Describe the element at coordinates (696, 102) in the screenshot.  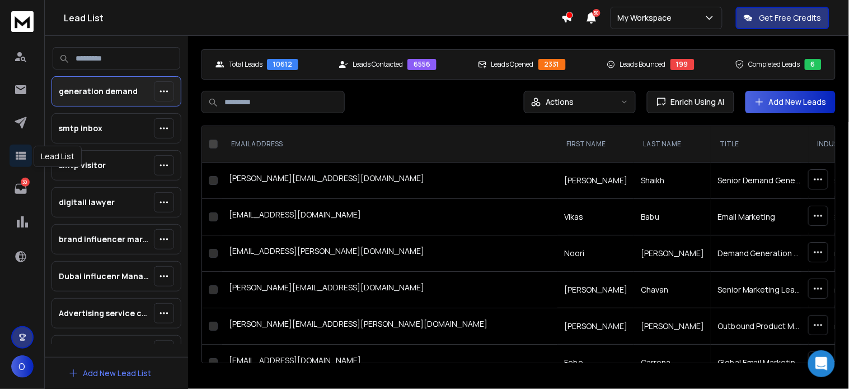
I see `span: Enrich Using AI` at that location.